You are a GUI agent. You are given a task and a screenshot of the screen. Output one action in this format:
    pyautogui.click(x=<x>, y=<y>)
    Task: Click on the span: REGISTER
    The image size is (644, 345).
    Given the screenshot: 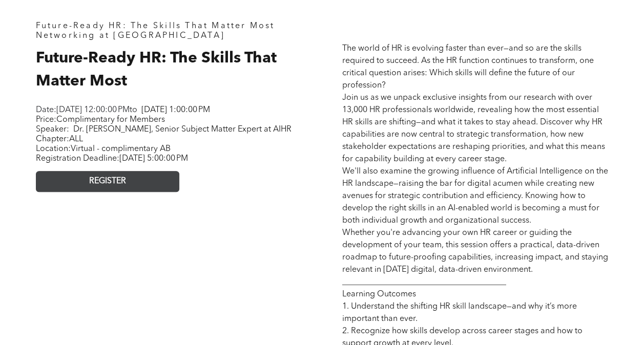 What is the action you would take?
    pyautogui.click(x=108, y=182)
    